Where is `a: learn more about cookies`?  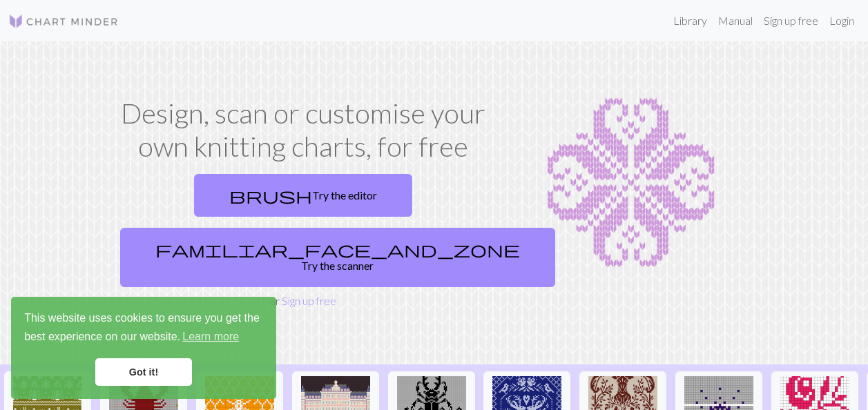
a: learn more about cookies is located at coordinates (211, 337).